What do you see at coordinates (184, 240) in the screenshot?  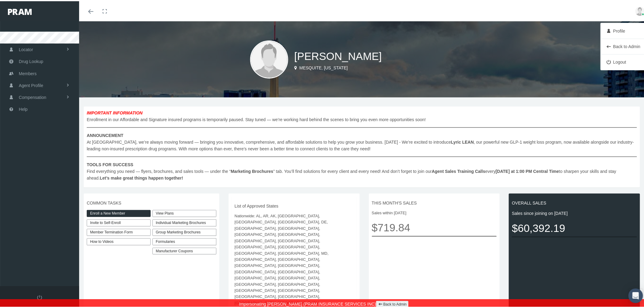 I see `div: Formularies` at bounding box center [184, 240].